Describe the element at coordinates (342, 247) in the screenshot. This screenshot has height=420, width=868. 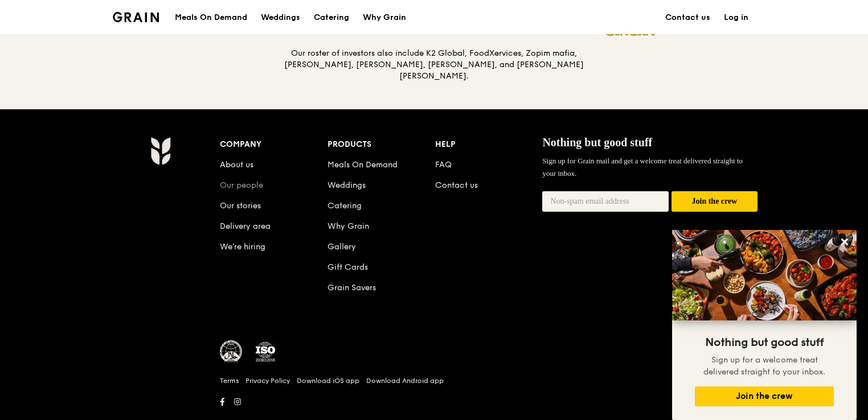
I see `a: Gallery` at that location.